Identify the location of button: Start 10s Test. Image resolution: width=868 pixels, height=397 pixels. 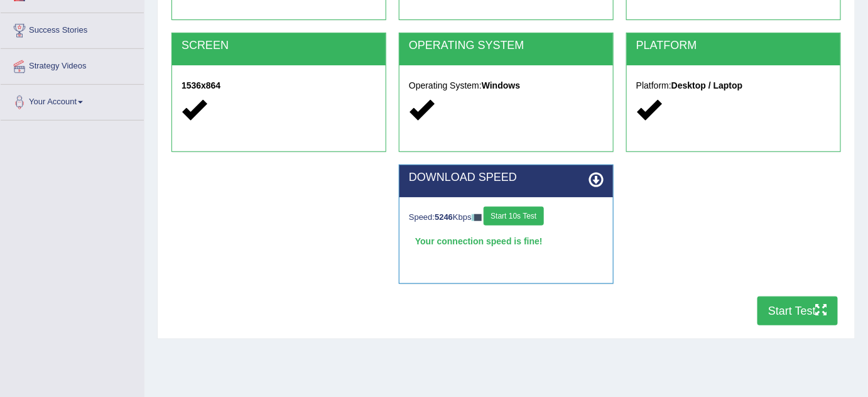
(513, 216).